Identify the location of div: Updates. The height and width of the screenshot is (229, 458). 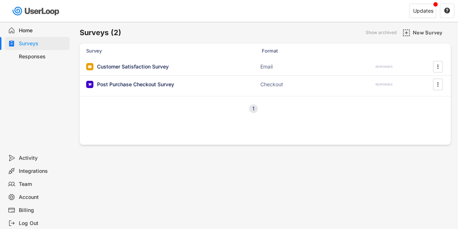
(423, 11).